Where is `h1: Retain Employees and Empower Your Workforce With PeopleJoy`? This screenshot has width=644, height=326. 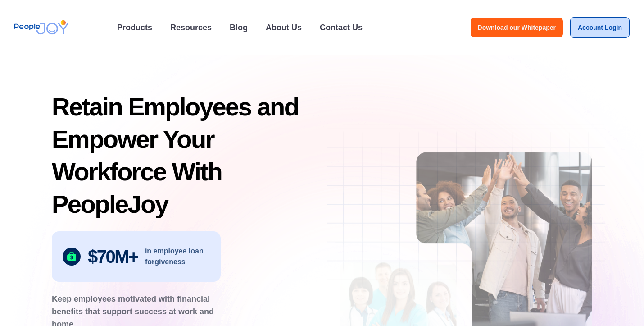
h1: Retain Employees and Empower Your Workforce With PeopleJoy is located at coordinates (192, 156).